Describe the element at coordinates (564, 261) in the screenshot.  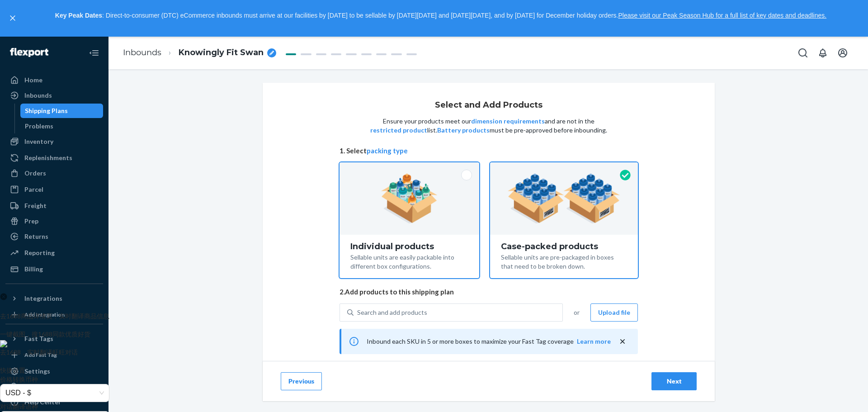
I see `div: Sellable units are pre-packaged in boxes that need to be broken down.` at that location.